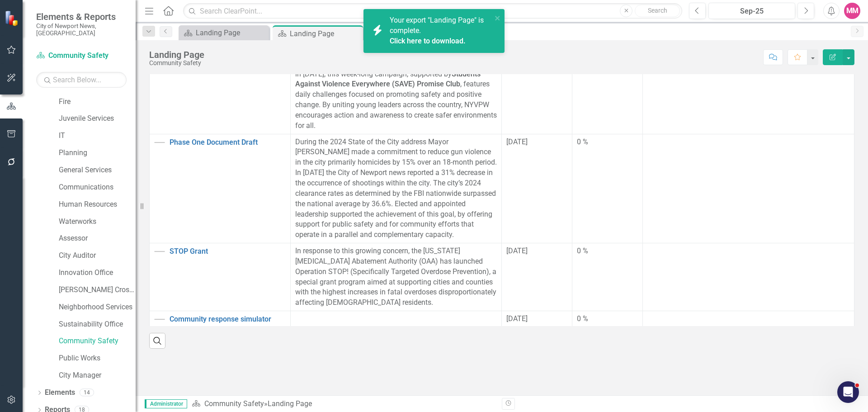 The width and height of the screenshot is (868, 412). Describe the element at coordinates (97, 153) in the screenshot. I see `a: Planning` at that location.